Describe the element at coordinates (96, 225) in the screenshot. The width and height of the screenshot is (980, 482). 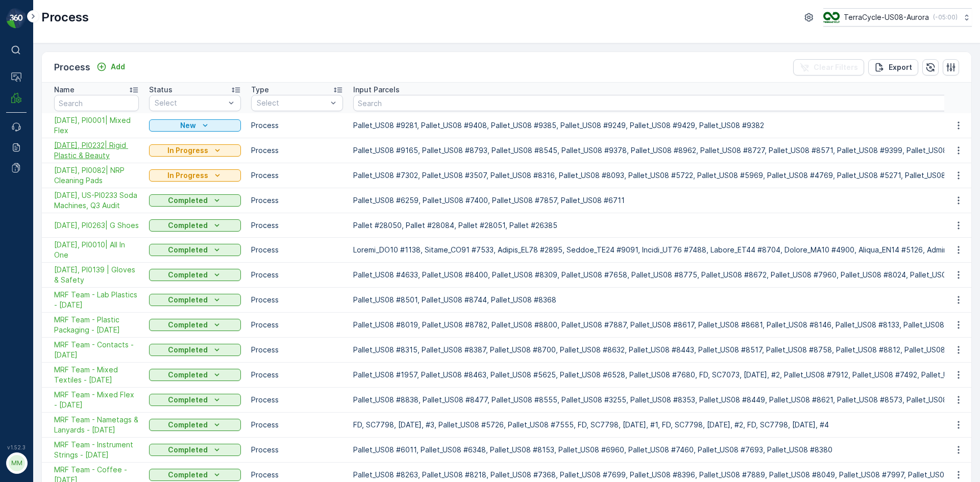
I see `a: 10/03/25, PI0263| G Shoes` at that location.